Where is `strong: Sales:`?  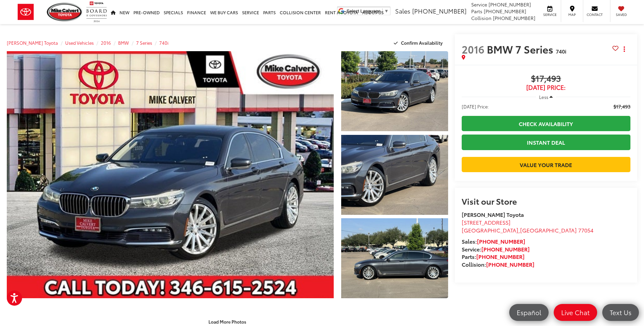 strong: Sales: is located at coordinates (493, 241).